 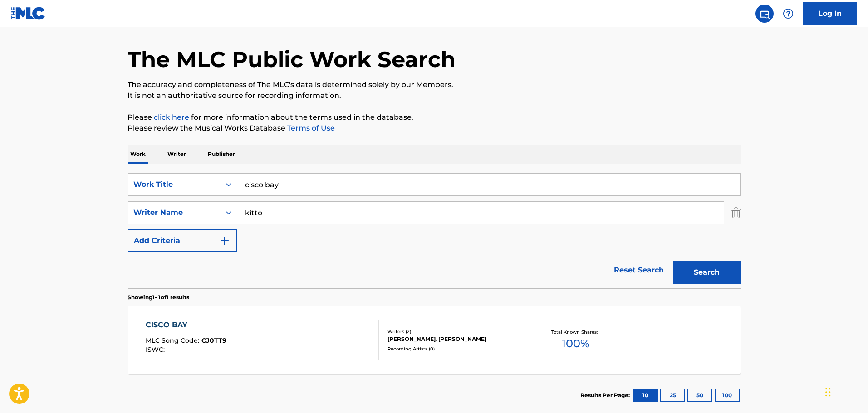 What do you see at coordinates (736, 213) in the screenshot?
I see `img: Delete Criterion` at bounding box center [736, 213].